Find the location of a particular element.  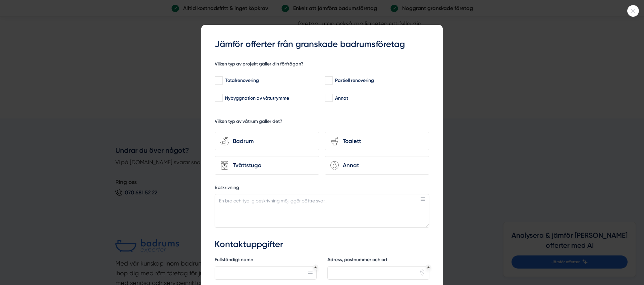

input: Annat is located at coordinates (328, 98).